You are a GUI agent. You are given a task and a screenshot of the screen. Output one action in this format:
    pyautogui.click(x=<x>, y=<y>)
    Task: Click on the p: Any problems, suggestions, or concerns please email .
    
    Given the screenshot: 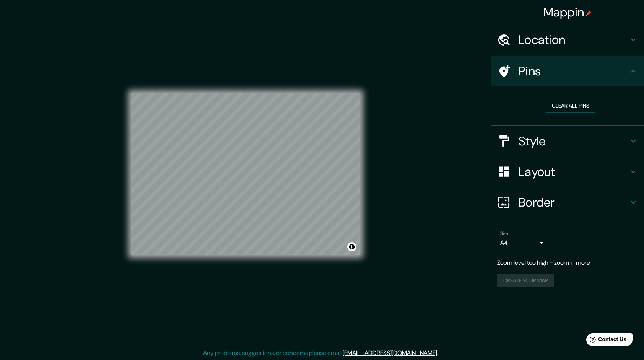 What is the action you would take?
    pyautogui.click(x=320, y=353)
    